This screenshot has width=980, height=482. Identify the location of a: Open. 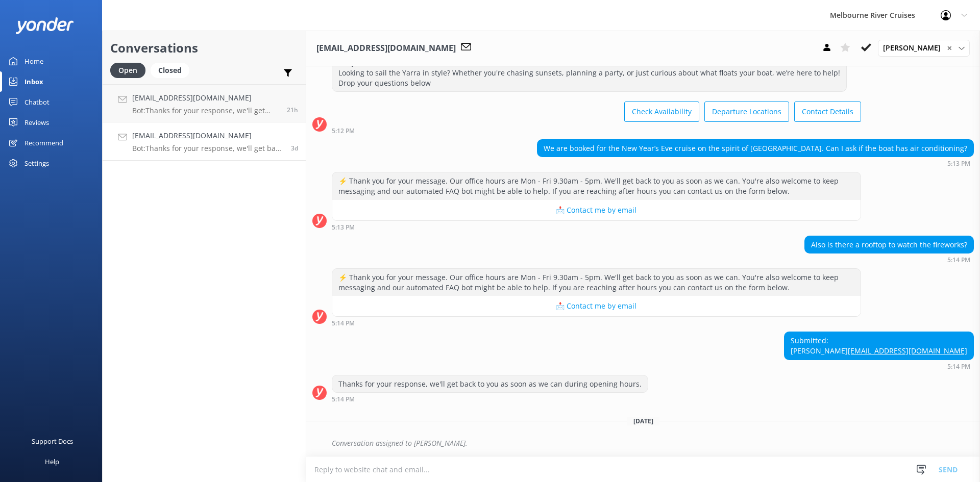
(130, 70).